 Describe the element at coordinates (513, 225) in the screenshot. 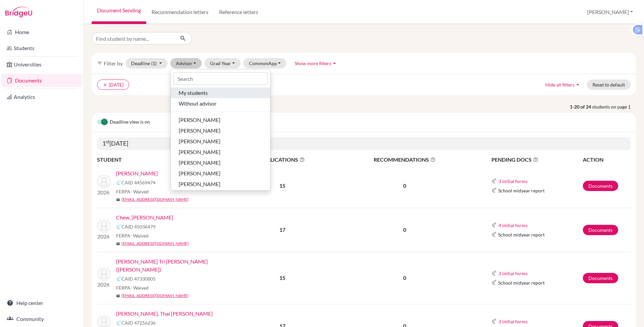

I see `button: 4 initial forms` at that location.